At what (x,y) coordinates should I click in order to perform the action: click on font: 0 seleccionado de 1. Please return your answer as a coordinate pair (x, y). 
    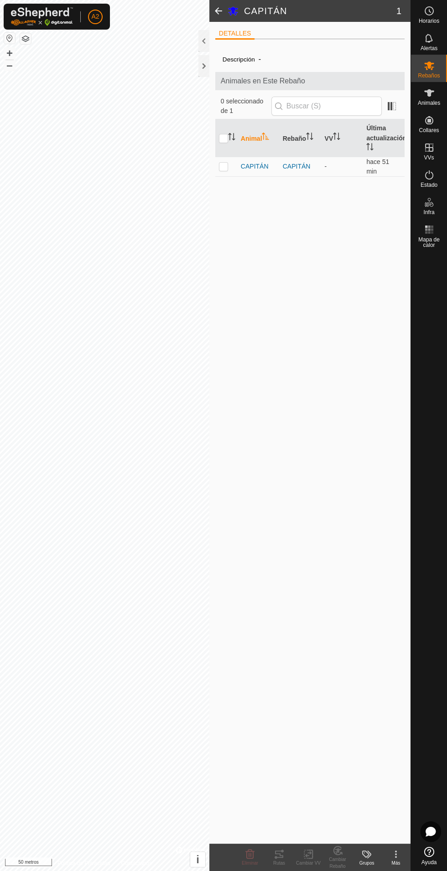
    Looking at the image, I should click on (242, 106).